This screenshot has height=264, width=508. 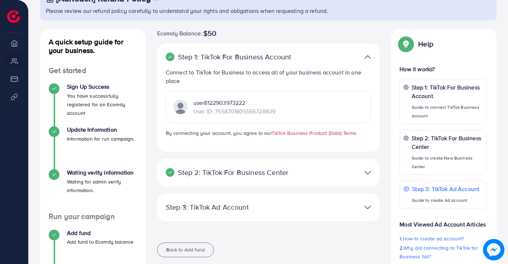 What do you see at coordinates (426, 44) in the screenshot?
I see `p: Help` at bounding box center [426, 44].